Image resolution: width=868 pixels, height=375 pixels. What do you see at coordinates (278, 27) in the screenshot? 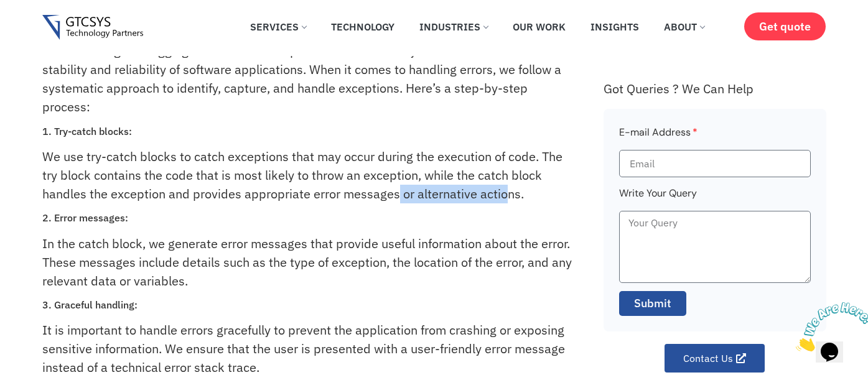
I see `a: Services` at bounding box center [278, 27].